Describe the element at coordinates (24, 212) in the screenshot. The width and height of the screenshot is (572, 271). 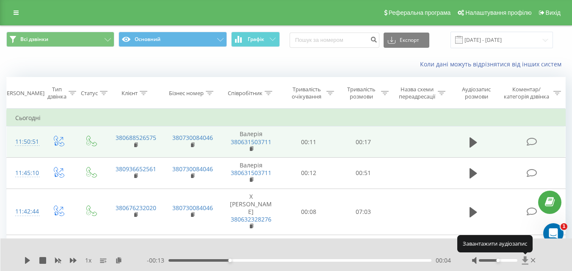
I see `div: 11:42:44` at that location.